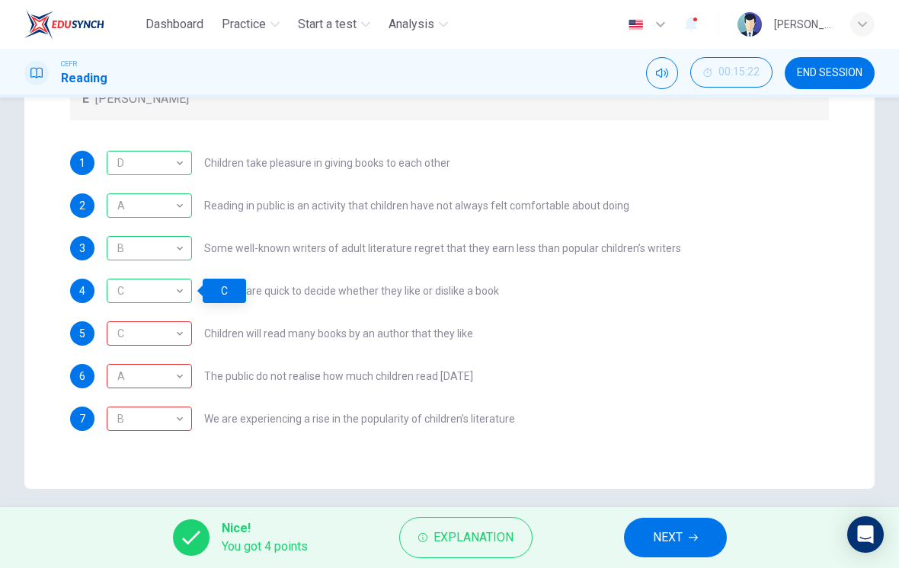 This screenshot has height=568, width=899. What do you see at coordinates (360, 419) in the screenshot?
I see `span: We are experiencing a rise in the popularity of children’s literature` at bounding box center [360, 419].